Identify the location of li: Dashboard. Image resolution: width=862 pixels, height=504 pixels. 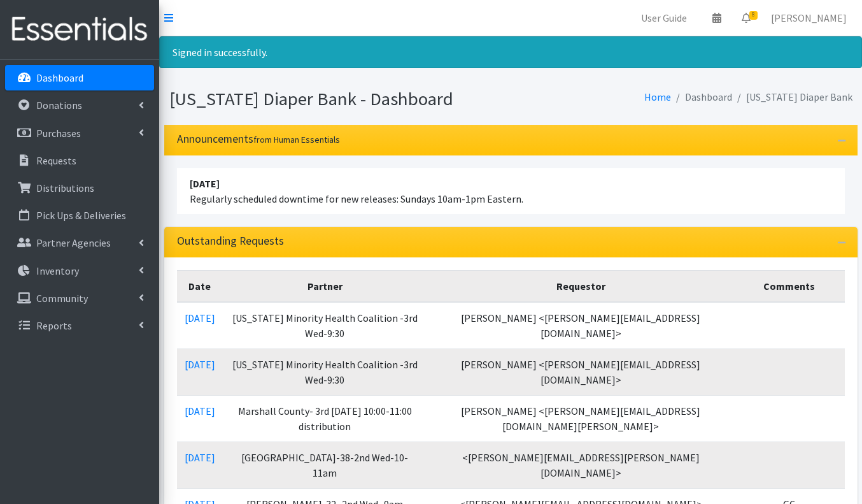
(702, 97).